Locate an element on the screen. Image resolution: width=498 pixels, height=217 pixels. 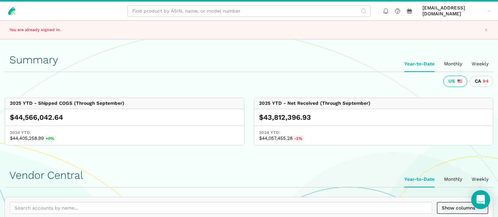
div: 2025 YTD - Shipped COGS (Through September) is located at coordinates (67, 103).